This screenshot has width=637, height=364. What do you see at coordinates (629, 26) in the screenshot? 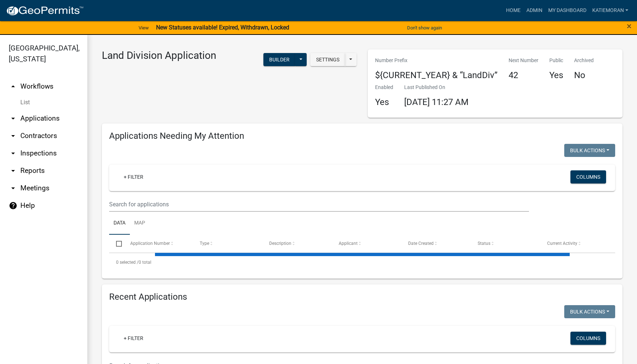
I see `button: Close` at bounding box center [629, 26].